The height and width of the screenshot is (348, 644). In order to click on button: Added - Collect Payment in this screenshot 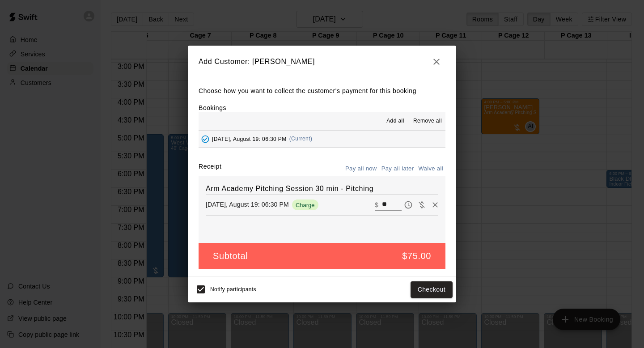, I will do `click(205, 139)`.